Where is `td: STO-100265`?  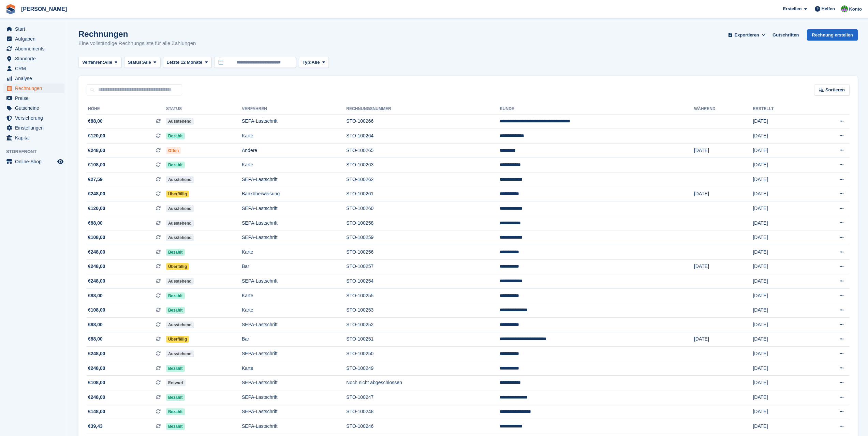 td: STO-100265 is located at coordinates (423, 150).